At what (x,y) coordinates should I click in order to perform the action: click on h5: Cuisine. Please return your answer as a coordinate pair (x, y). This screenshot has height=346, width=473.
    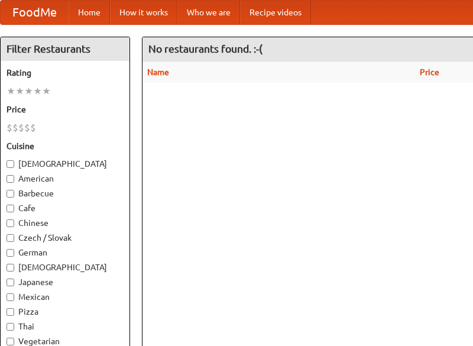
    Looking at the image, I should click on (65, 146).